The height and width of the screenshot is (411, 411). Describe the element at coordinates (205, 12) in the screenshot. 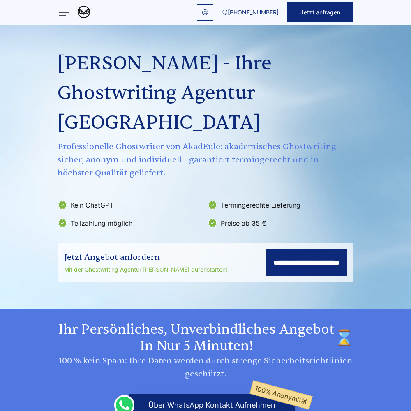

I see `img: email` at that location.